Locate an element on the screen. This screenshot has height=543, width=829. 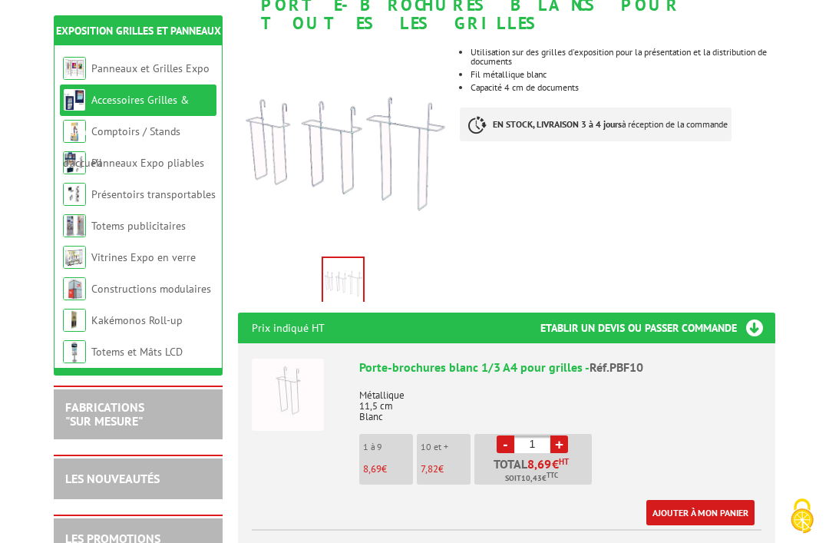
a: Ajouter à mon panier is located at coordinates (700, 512).